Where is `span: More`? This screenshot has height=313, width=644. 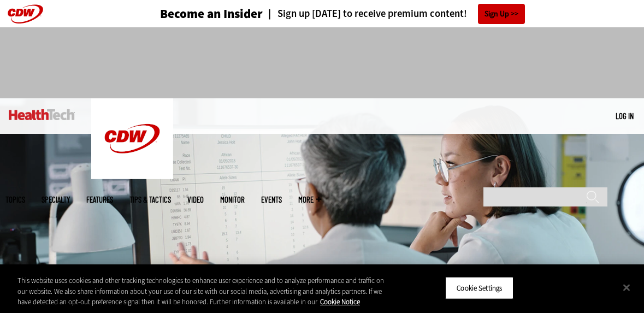 span: More is located at coordinates (310, 200).